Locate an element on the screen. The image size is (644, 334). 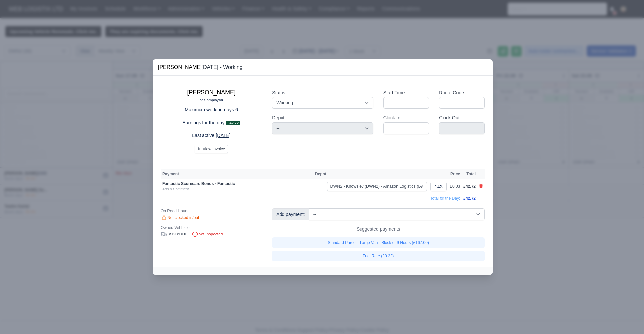
p: Last active: is located at coordinates (211, 136).